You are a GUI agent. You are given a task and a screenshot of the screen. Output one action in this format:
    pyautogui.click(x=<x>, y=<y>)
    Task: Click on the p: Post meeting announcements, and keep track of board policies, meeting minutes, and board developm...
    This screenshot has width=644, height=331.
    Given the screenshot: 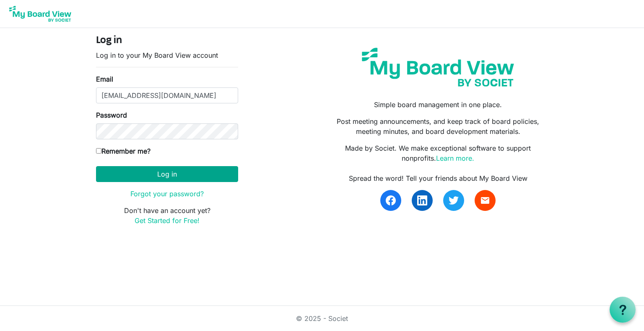 What is the action you would take?
    pyautogui.click(x=438, y=127)
    